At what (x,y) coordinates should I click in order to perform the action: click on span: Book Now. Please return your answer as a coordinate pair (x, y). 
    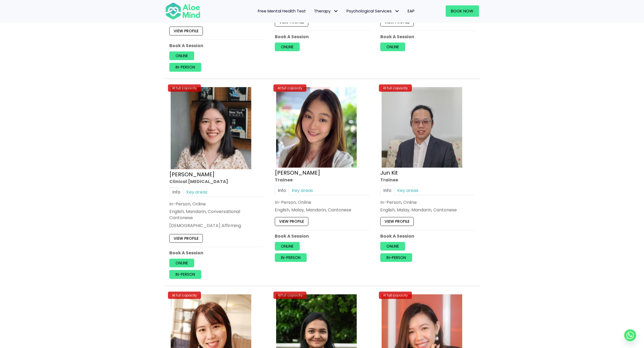
    Looking at the image, I should click on (462, 11).